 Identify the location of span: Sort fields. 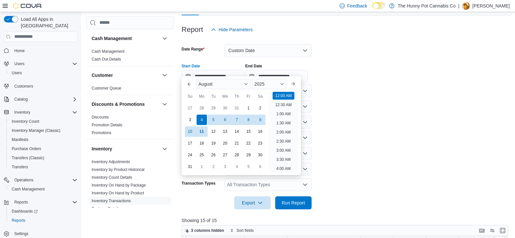
(245, 230).